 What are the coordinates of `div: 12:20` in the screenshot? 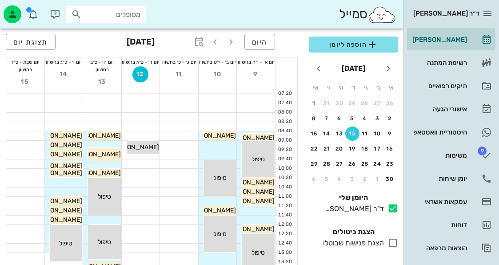 It's located at (285, 233).